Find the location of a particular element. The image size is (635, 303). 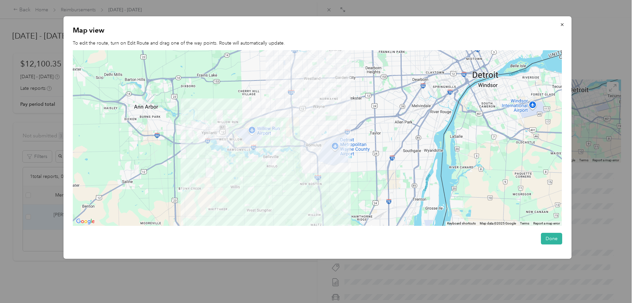

a: Terms (opens in new tab) is located at coordinates (524, 223).